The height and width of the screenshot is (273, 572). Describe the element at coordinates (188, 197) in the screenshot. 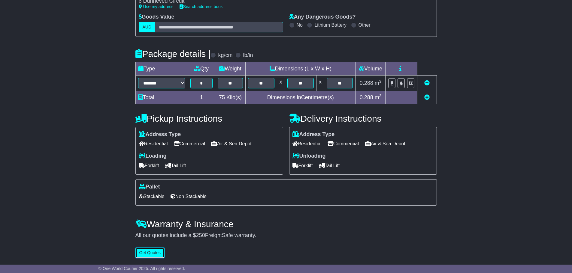

I see `span: Non Stackable` at that location.